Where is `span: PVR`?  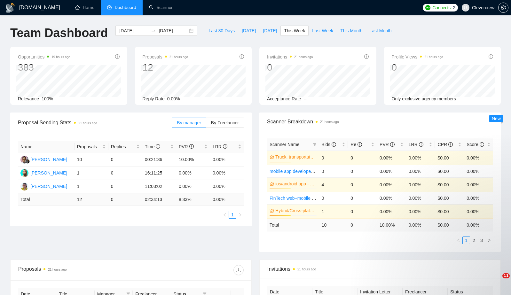 span: PVR is located at coordinates (186, 147).